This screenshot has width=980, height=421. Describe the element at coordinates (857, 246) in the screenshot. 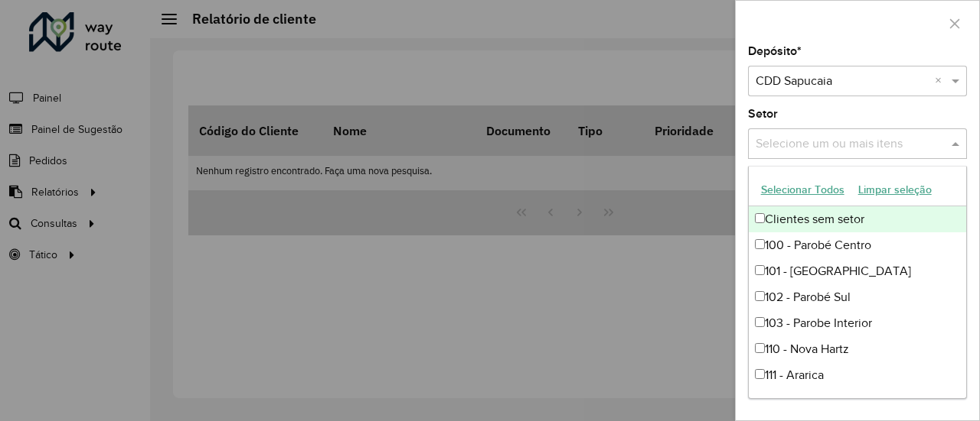

I see `div: 100 - Parobé Centro` at that location.